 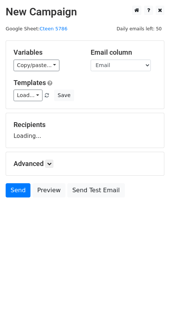 I want to click on small: Google Sheet:, so click(x=36, y=29).